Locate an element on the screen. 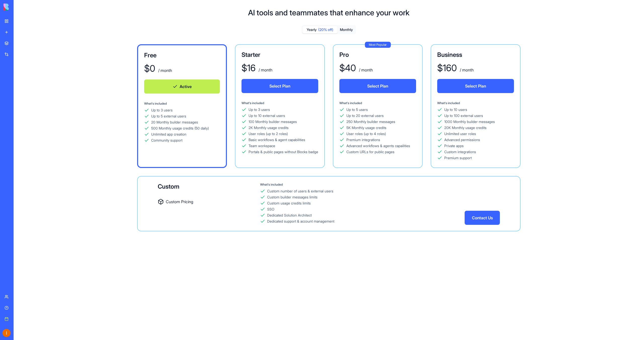 This screenshot has width=644, height=340. div: Custom URLs for public pages is located at coordinates (370, 152).